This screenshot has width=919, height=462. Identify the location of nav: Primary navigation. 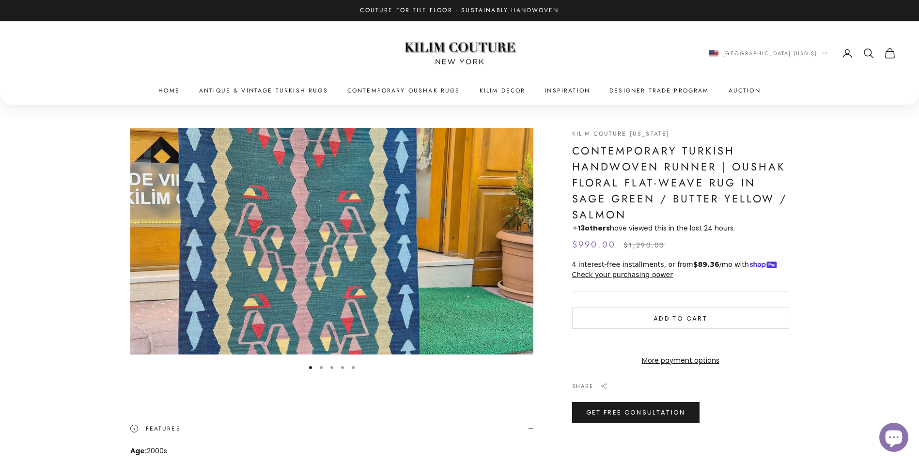
(459, 91).